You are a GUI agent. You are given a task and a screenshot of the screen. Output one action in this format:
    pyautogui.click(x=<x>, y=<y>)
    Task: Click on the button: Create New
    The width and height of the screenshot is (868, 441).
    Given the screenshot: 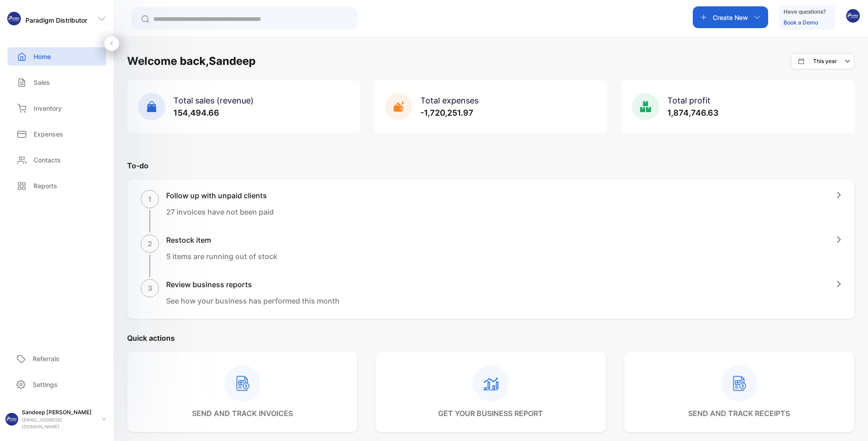 What is the action you would take?
    pyautogui.click(x=730, y=18)
    